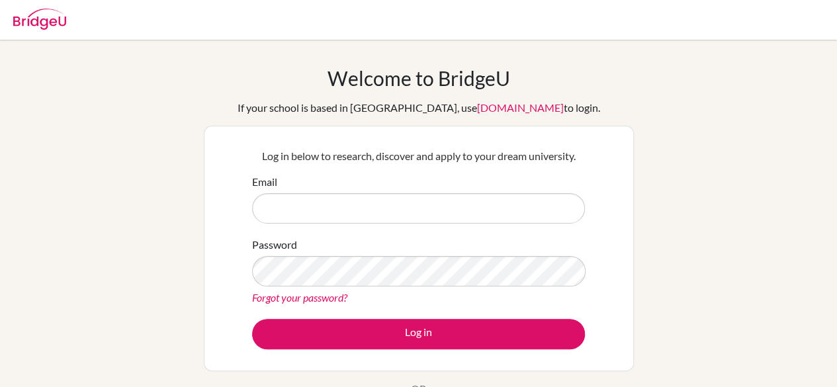 Image resolution: width=837 pixels, height=387 pixels. Describe the element at coordinates (275, 245) in the screenshot. I see `label: Password` at that location.